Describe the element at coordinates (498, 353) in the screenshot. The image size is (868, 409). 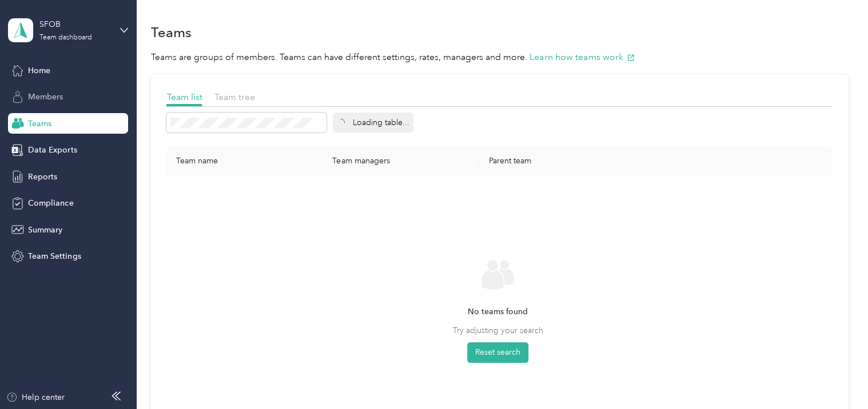
I see `button: Reset search` at that location.